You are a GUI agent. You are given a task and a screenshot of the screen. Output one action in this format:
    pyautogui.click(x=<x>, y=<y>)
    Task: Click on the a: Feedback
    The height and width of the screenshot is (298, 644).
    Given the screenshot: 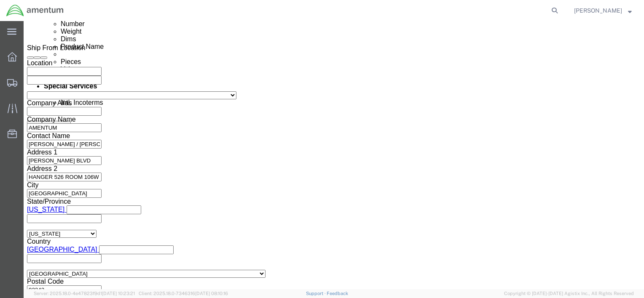 What is the action you would take?
    pyautogui.click(x=337, y=293)
    